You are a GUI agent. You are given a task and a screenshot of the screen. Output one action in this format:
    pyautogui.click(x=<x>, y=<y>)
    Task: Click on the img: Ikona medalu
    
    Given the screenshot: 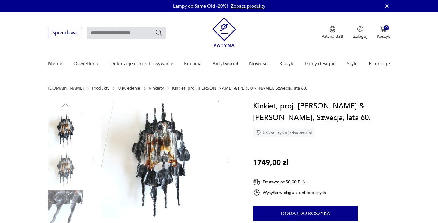 What is the action you would take?
    pyautogui.click(x=332, y=29)
    